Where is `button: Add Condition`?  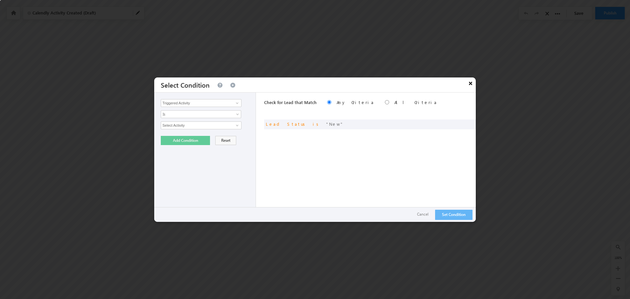 button: Add Condition is located at coordinates (185, 140).